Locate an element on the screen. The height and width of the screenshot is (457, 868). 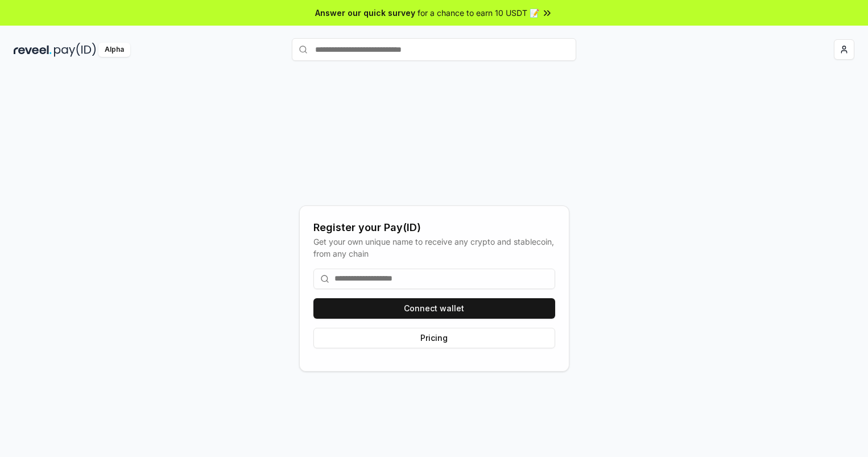
img: pay_id is located at coordinates (75, 50).